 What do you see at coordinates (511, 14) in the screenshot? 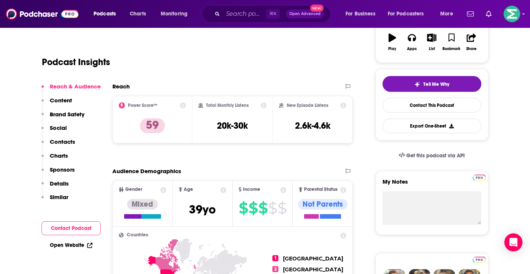
I see `span: Logged in as LKassela` at bounding box center [511, 14].